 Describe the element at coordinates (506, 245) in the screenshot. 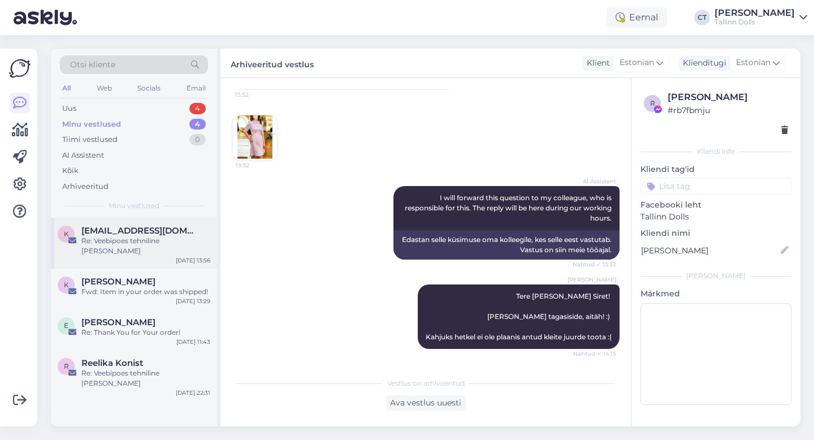

I see `div: Edastan selle küsimuse oma kolleegile, kes selle eest vastutab. Vastus on siin meie tööajal.` at that location.